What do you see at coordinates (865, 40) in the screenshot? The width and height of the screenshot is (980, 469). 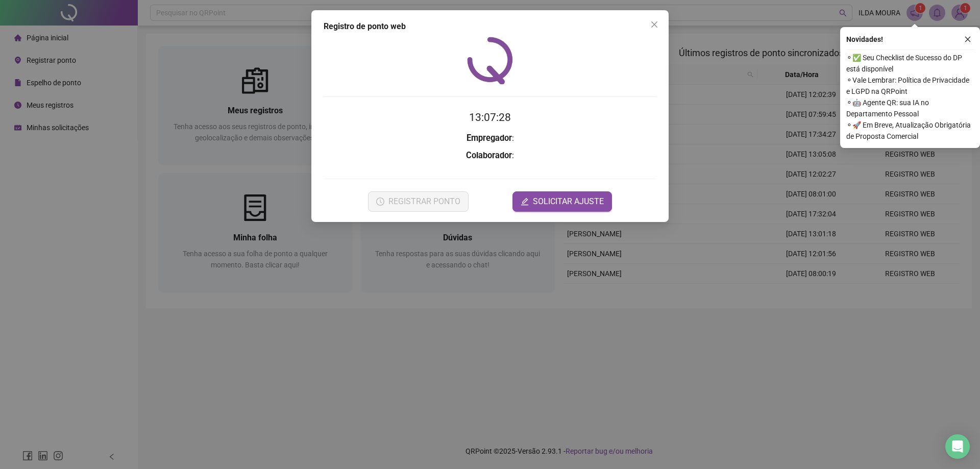 I see `span: Novidades !` at bounding box center [865, 40].